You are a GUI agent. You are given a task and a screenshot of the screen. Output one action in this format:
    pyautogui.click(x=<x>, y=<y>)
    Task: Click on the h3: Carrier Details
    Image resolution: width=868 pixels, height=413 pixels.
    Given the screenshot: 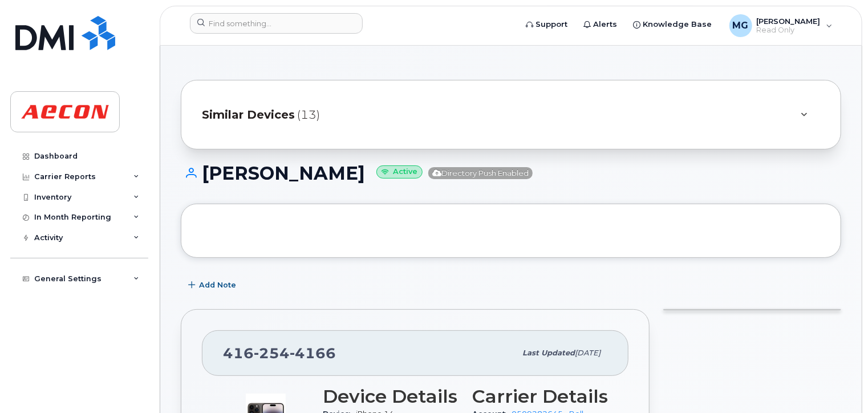 What is the action you would take?
    pyautogui.click(x=540, y=396)
    